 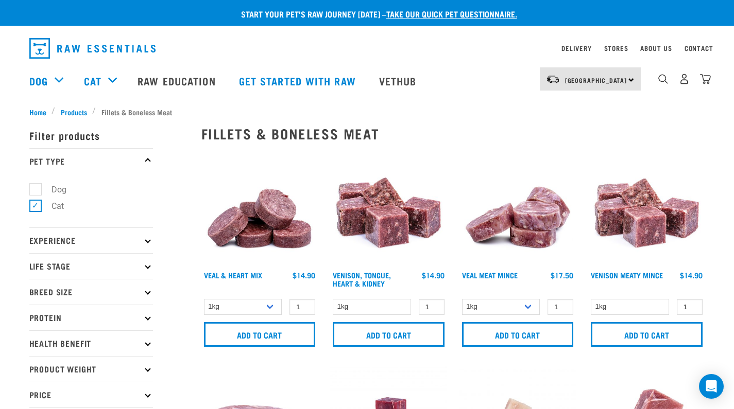 I want to click on a: Raw Education, so click(x=178, y=81).